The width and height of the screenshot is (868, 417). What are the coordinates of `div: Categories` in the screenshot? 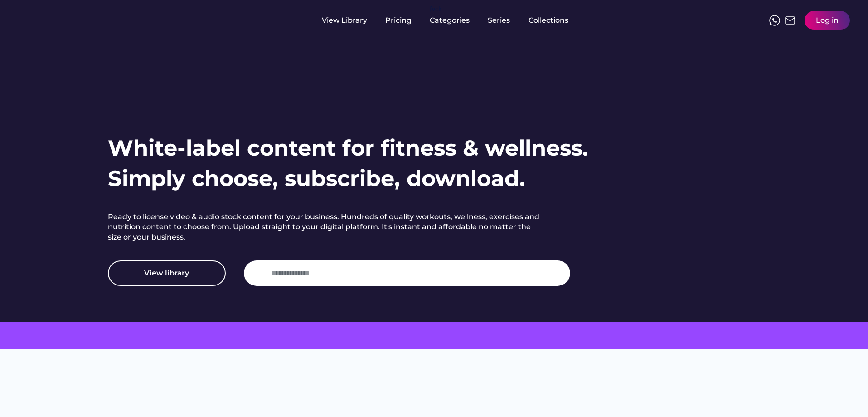 It's located at (449, 21).